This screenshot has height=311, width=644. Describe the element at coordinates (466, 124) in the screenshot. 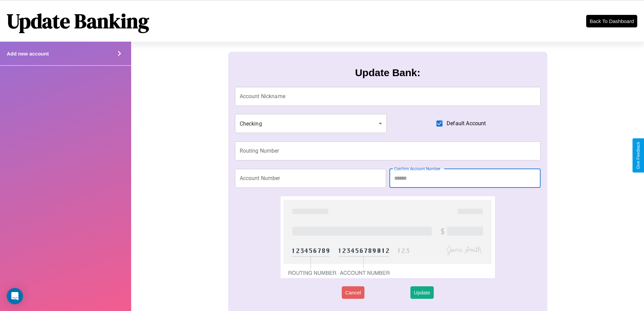

I see `span: Default Account` at that location.